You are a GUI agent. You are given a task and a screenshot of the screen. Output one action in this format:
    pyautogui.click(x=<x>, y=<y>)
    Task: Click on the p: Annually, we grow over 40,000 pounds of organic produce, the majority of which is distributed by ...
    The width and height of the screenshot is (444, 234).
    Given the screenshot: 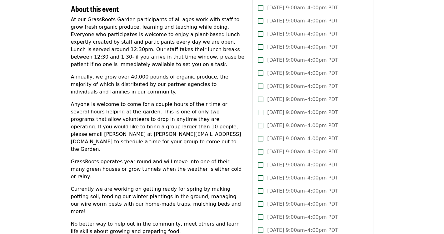 What is the action you would take?
    pyautogui.click(x=158, y=85)
    